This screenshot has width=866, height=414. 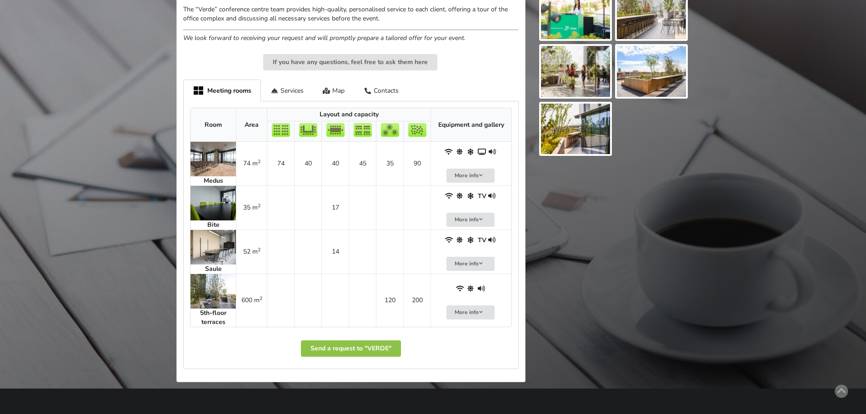 I want to click on img: Boardroom, so click(x=336, y=130).